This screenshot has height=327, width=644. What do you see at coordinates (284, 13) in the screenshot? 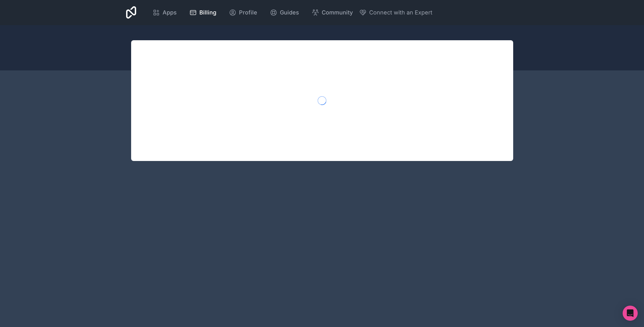
I see `a: Guides` at bounding box center [284, 13].